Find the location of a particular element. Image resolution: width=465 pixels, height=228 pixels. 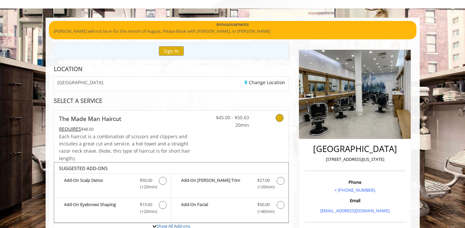

span: $15.00 is located at coordinates (146, 205).